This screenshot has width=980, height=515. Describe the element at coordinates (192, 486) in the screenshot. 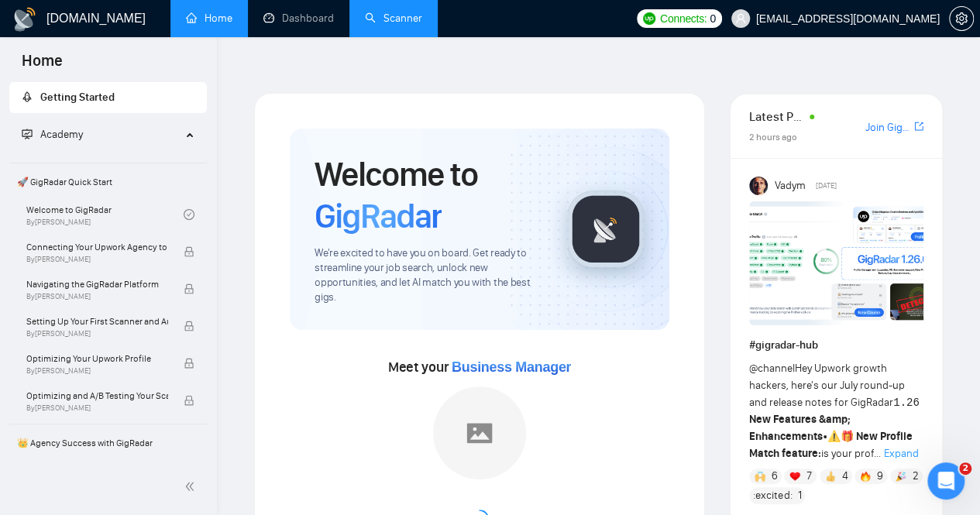

I see `span: double-left` at that location.